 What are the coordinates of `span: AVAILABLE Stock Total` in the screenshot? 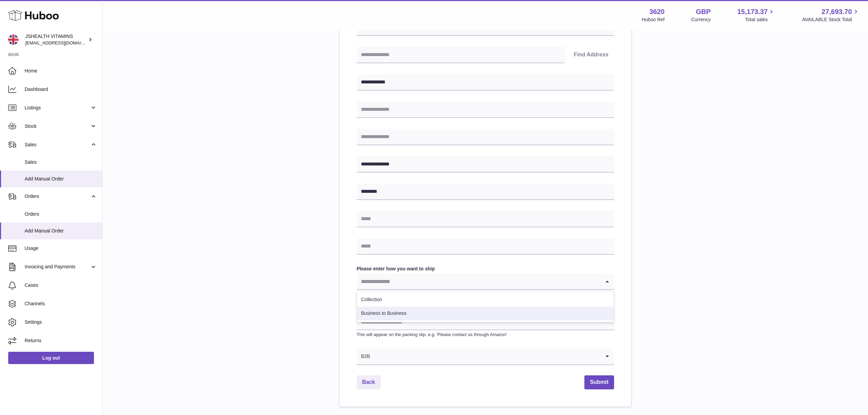 It's located at (831, 20).